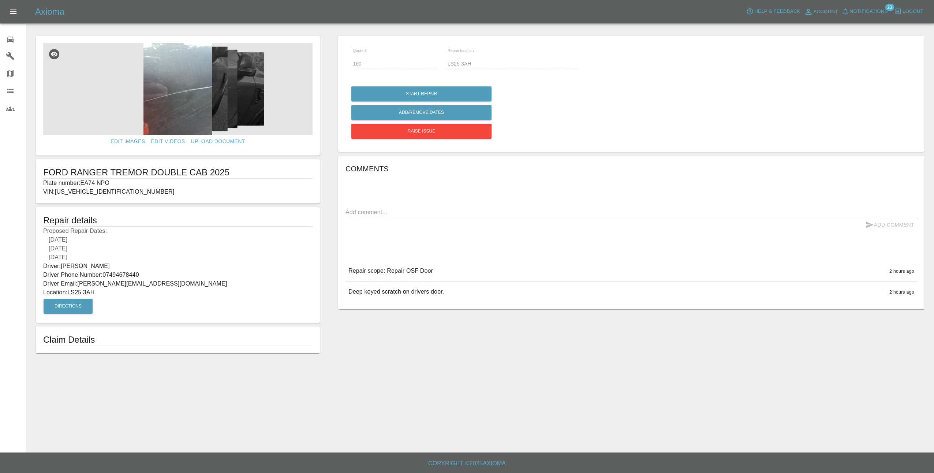  What do you see at coordinates (773, 11) in the screenshot?
I see `button: Help & Feedback` at bounding box center [773, 11].